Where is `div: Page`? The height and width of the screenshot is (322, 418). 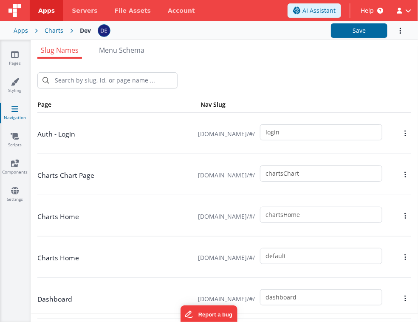
div: Page is located at coordinates (119, 105).